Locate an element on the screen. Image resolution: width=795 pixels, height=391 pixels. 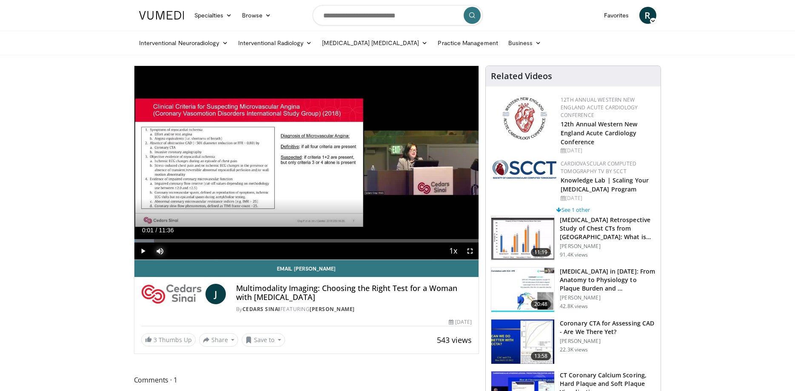
img: c2eb46a3-50d3-446d-a553-a9f8510c7760.150x105_q85_crop-smart_upscale.jpg is located at coordinates (523, 238).